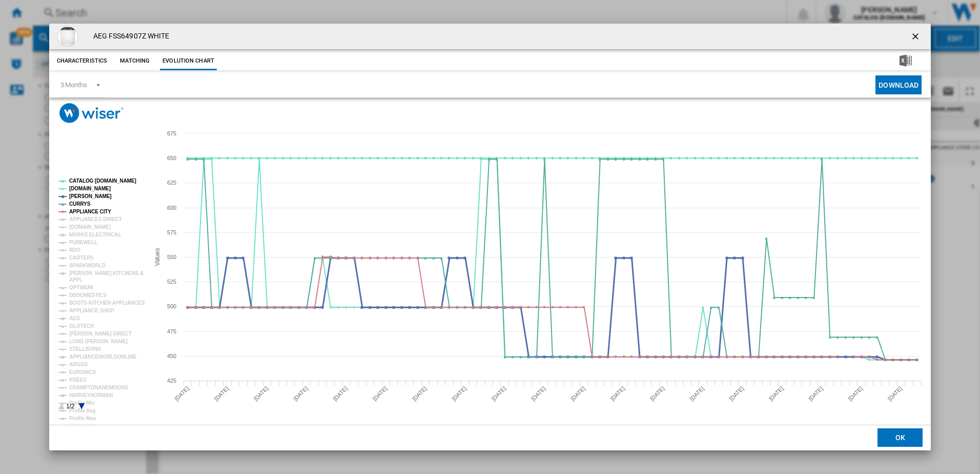 Image resolution: width=980 pixels, height=474 pixels. Describe the element at coordinates (905, 61) in the screenshot. I see `img: excel-24x24.png` at that location.